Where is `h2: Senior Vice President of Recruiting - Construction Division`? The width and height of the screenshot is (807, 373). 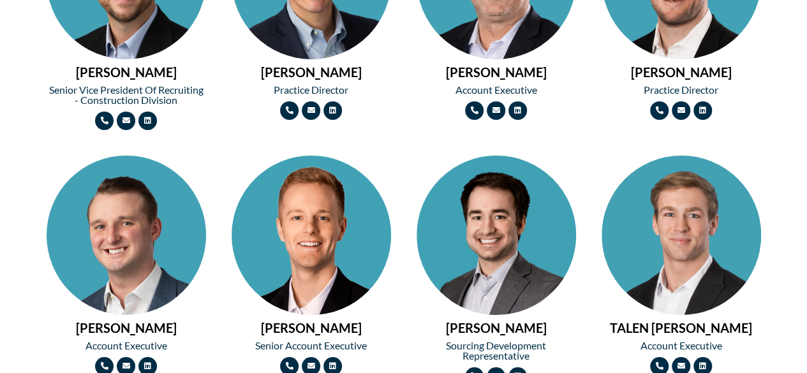 h2: Senior Vice President of Recruiting - Construction Division is located at coordinates (126, 95).